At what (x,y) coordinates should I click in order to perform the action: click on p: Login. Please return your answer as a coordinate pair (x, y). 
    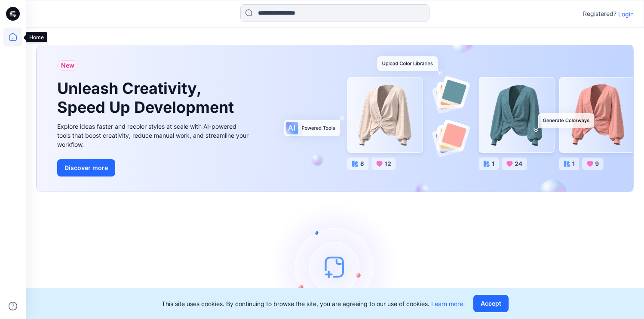
    Looking at the image, I should click on (626, 13).